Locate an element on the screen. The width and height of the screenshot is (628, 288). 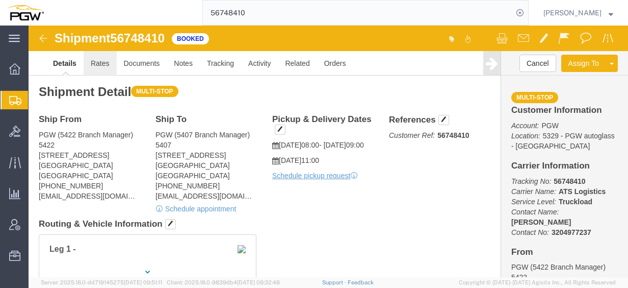
span: Server: 2025.18.0-dd719145275 is located at coordinates (101, 282).